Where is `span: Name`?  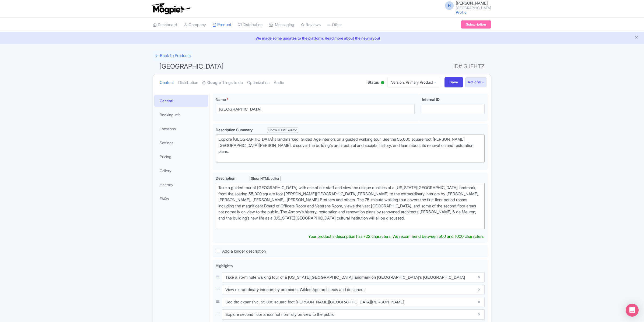
span: Name is located at coordinates (220, 99).